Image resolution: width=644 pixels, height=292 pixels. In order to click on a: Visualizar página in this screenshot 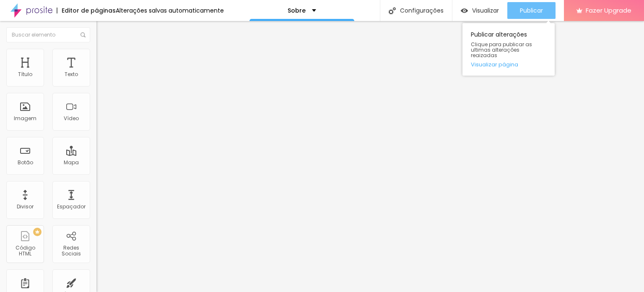, I will do `click(509, 64)`.